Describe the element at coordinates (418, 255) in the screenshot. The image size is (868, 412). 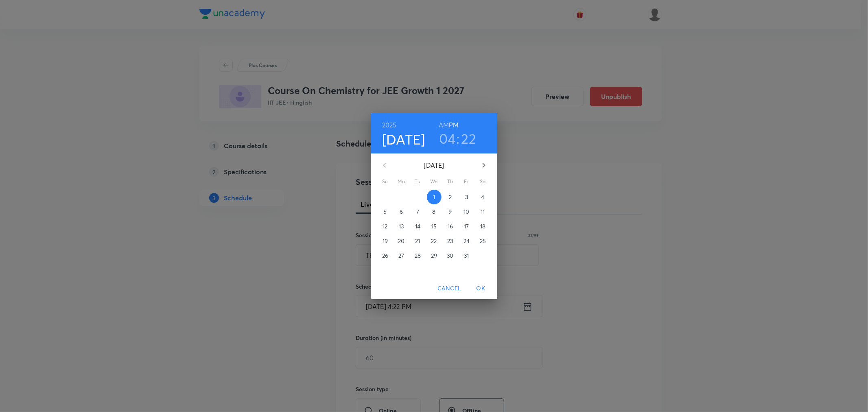
I see `p: 28` at that location.